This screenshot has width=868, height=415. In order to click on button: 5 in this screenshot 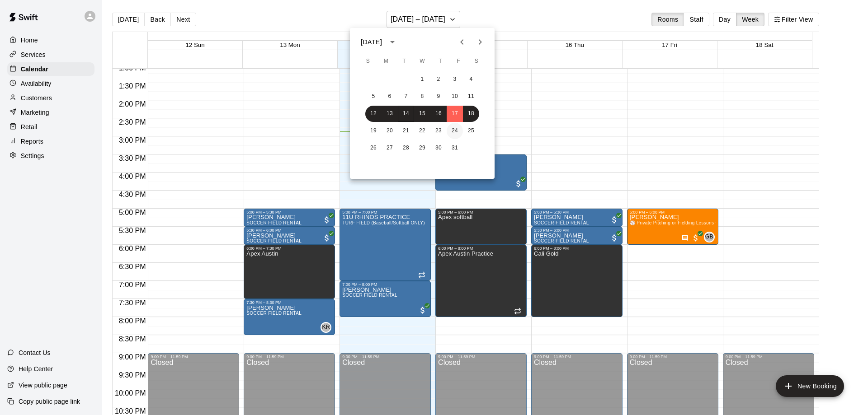, I will do `click(374, 97)`.